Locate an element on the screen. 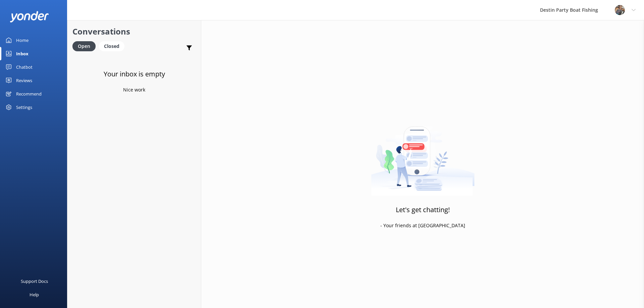 The width and height of the screenshot is (644, 308). h2: Conversations is located at coordinates (134, 31).